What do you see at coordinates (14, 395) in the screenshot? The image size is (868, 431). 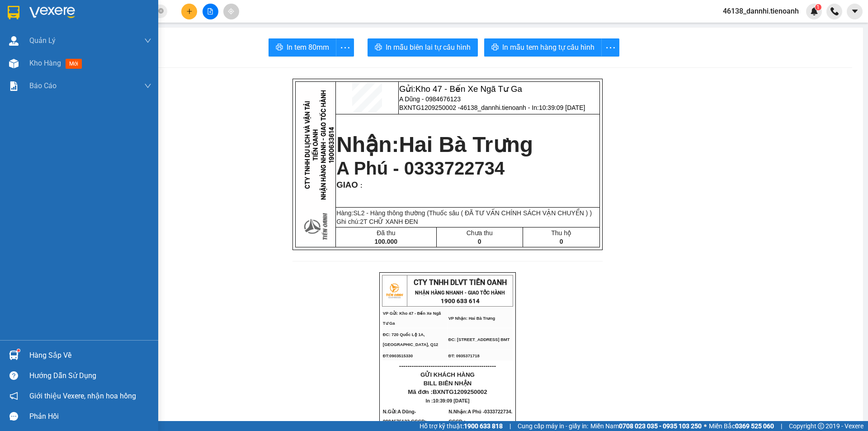 I see `span: notification` at bounding box center [14, 395].